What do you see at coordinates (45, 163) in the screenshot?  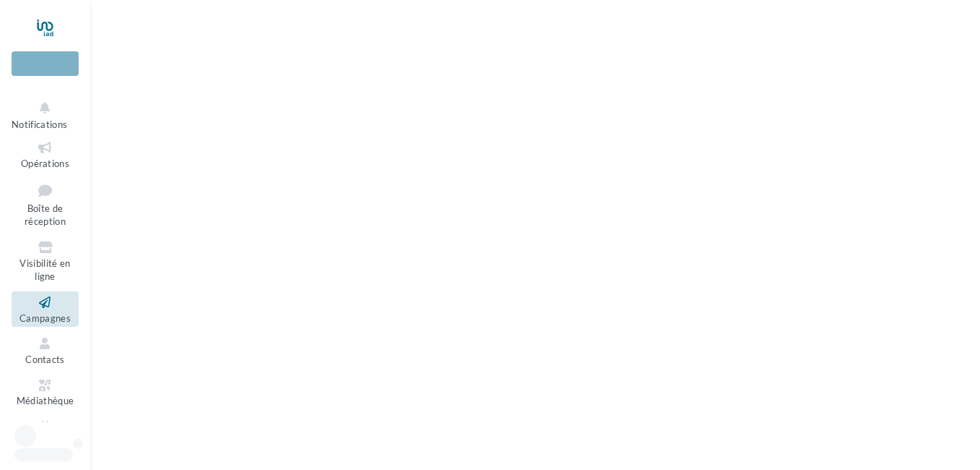 I see `span: Opérations` at bounding box center [45, 163].